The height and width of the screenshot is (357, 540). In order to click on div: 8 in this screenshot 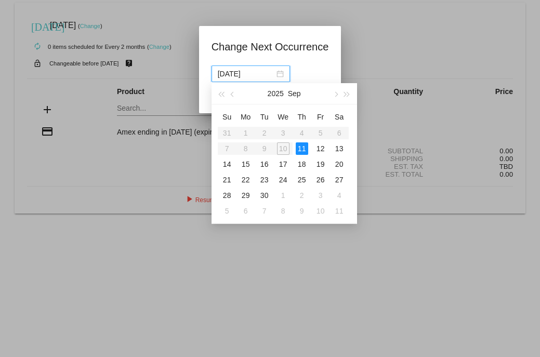, I will do `click(283, 211)`.